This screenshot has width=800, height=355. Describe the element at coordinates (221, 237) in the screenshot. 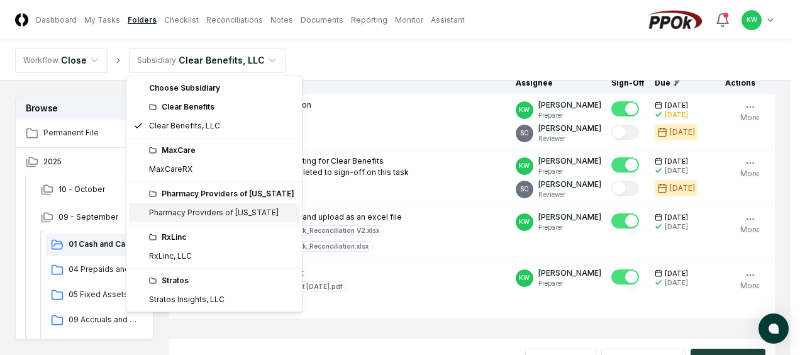

I see `div: RxLinc` at that location.